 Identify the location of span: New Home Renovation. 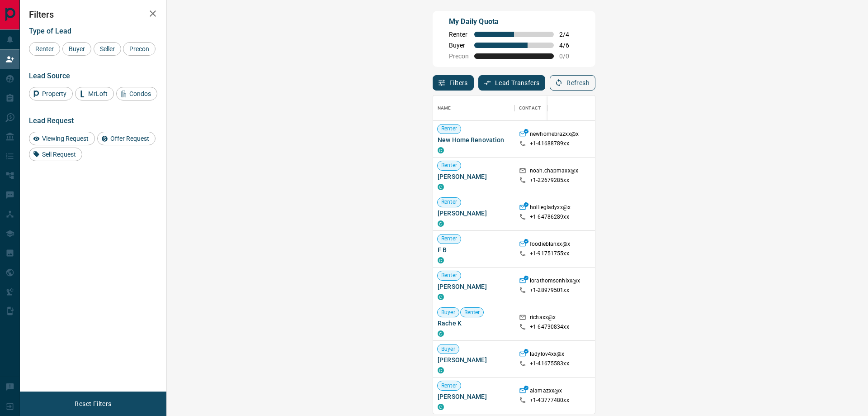
(474, 140).